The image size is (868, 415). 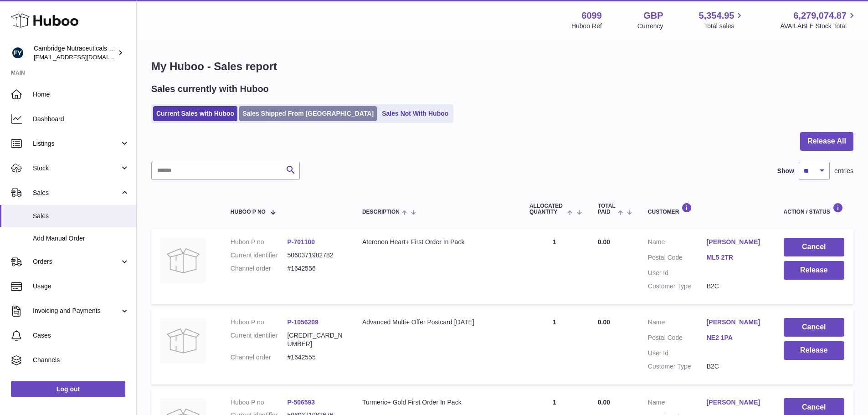 What do you see at coordinates (707, 208) in the screenshot?
I see `div: Customer` at bounding box center [707, 208].